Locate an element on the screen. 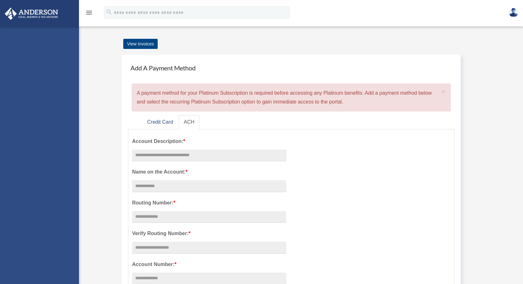  a: menu is located at coordinates (89, 14).